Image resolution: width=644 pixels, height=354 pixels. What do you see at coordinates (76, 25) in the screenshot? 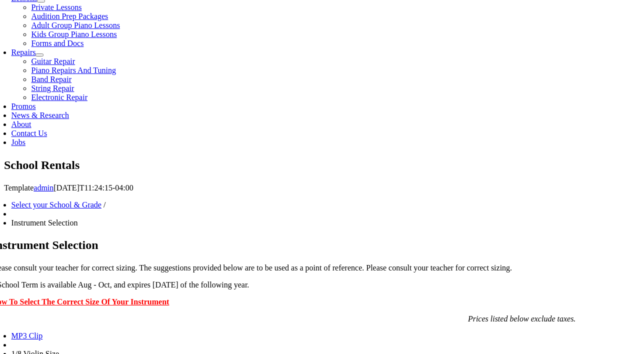
I see `a: Adult Group Piano Lessons` at bounding box center [76, 25].